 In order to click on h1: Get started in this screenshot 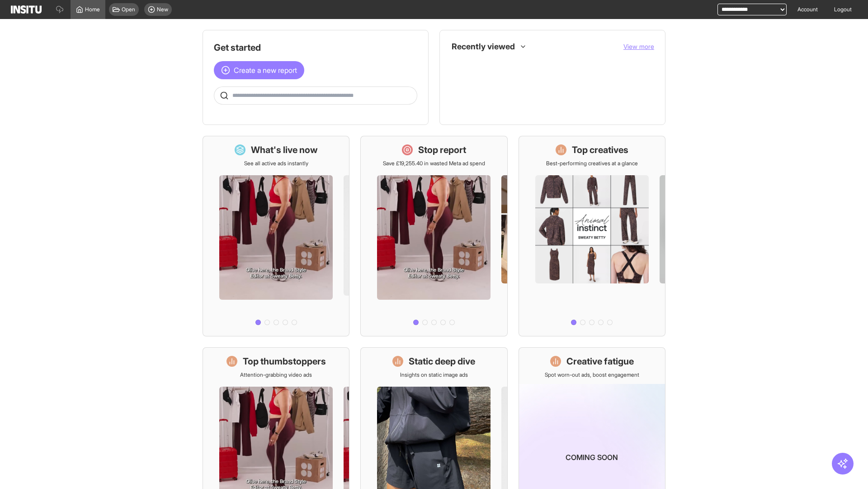, I will do `click(315, 47)`.